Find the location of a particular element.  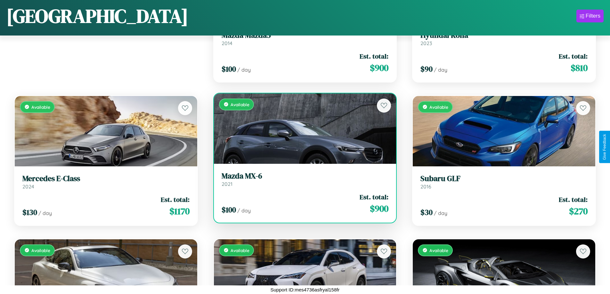

span: $ 130 is located at coordinates (30, 212).